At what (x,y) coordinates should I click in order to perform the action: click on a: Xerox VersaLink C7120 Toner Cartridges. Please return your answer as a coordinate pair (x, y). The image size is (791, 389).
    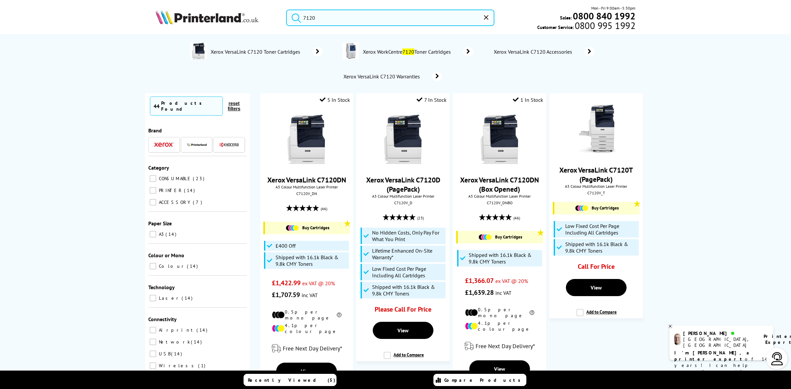
    Looking at the image, I should click on (266, 52).